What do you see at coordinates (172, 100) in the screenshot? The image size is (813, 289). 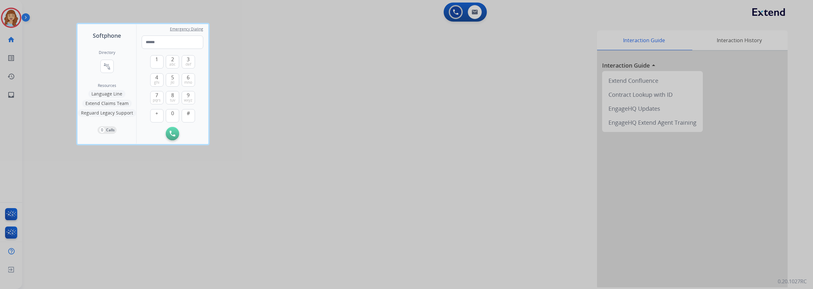 I see `span: tuv` at bounding box center [172, 100].